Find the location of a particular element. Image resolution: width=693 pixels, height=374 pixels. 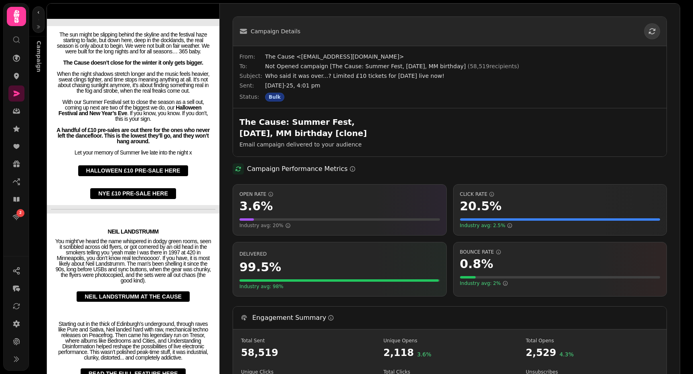

span: Your delivery rate meets or exceeds the industry standard of 98%. Great list quality! is located at coordinates (261, 286).